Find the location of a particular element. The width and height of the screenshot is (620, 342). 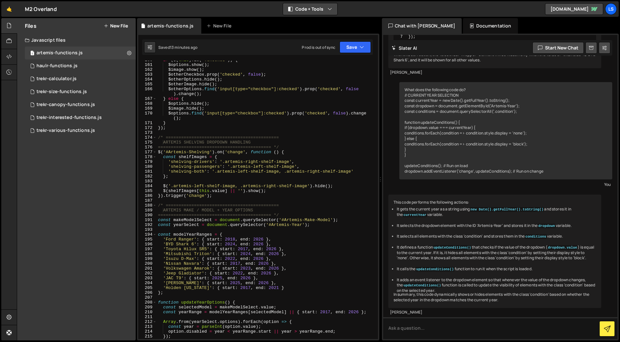

div: 200 is located at coordinates (147, 263).